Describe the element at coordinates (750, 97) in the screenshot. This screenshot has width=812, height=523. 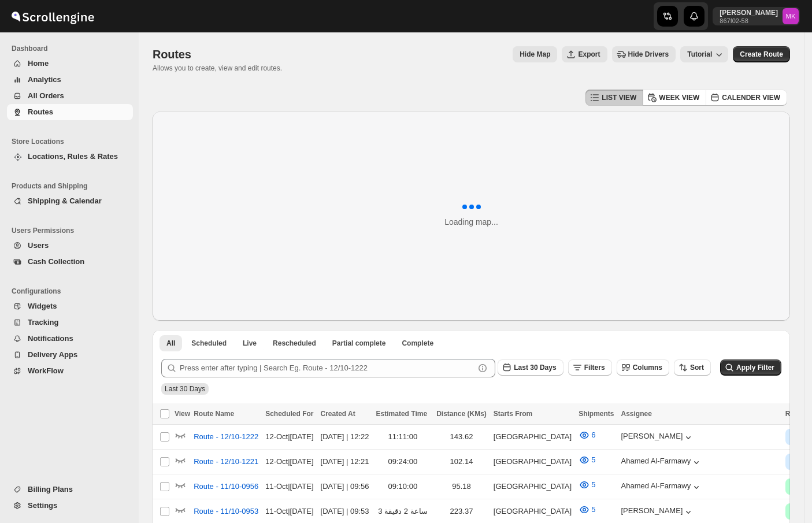
I see `span: CALENDER VIEW` at that location.